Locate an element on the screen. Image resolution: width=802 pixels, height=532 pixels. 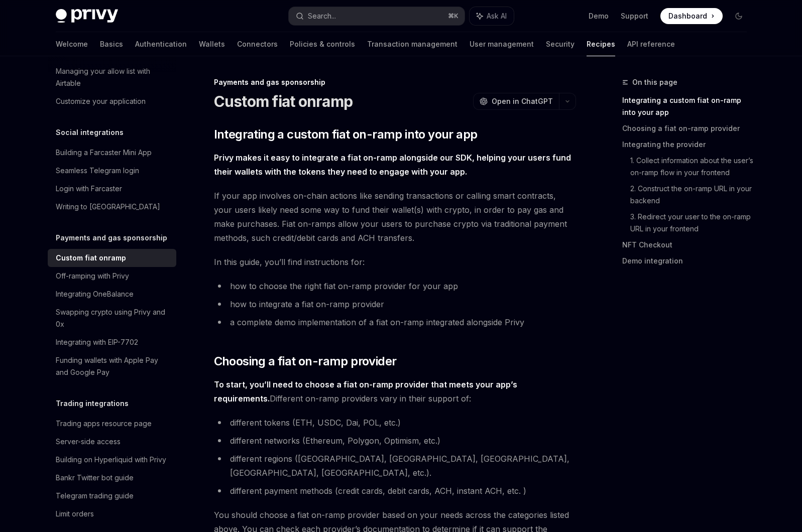
span: ⌘ K is located at coordinates (453, 16).